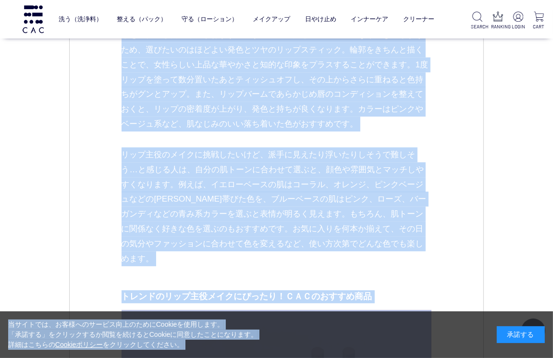 This screenshot has height=358, width=553. What do you see at coordinates (33, 19) in the screenshot?
I see `img: logo` at bounding box center [33, 19].